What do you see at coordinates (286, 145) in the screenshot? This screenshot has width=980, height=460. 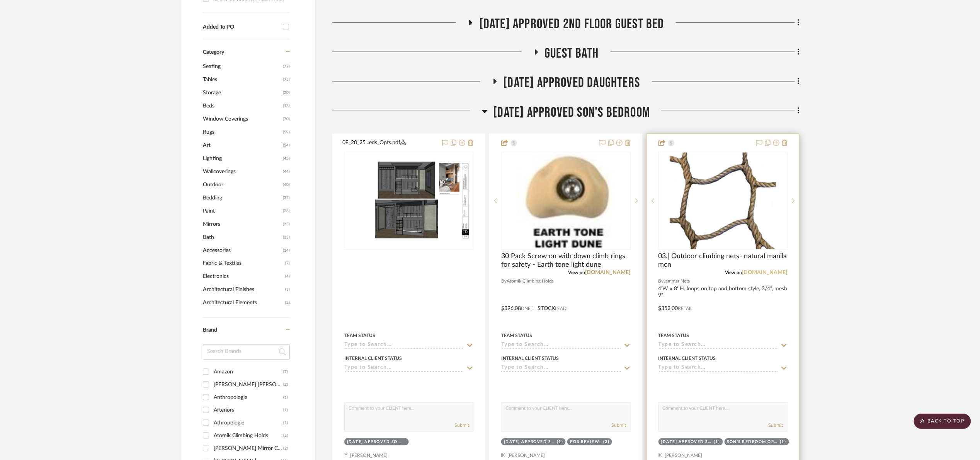 I see `span: (54)` at bounding box center [286, 145].